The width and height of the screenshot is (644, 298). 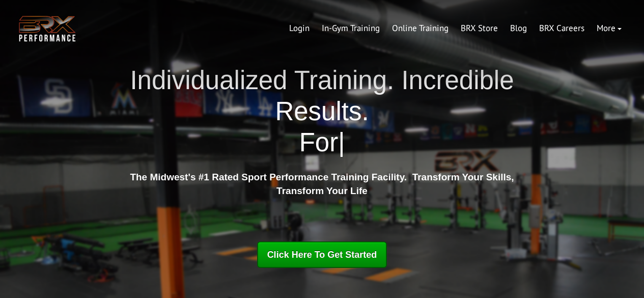 I want to click on div: Chat Widget, so click(x=619, y=273).